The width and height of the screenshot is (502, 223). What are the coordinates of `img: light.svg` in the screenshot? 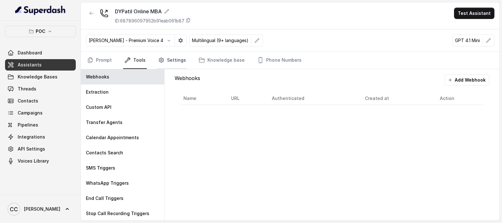 It's located at (40, 10).